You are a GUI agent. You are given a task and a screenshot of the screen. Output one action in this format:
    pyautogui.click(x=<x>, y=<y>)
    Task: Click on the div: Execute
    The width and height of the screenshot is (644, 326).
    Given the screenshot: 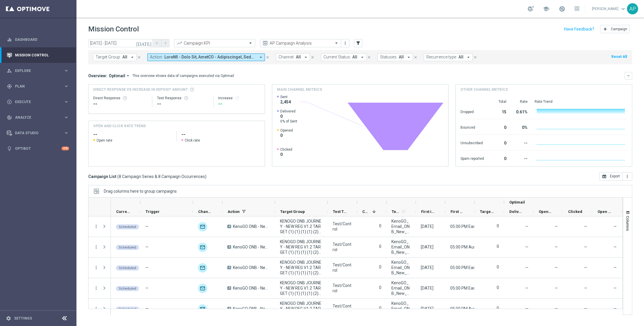 What is the action you would take?
    pyautogui.click(x=35, y=102)
    